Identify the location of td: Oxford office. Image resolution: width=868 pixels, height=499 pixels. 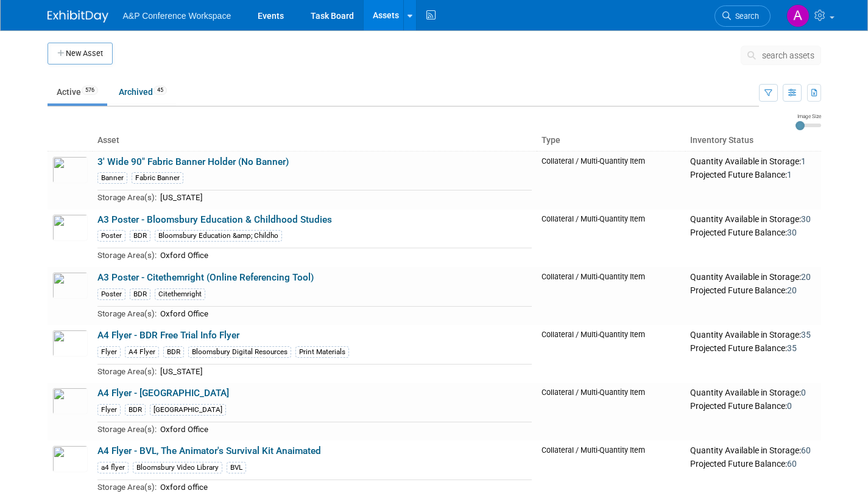
(344, 486).